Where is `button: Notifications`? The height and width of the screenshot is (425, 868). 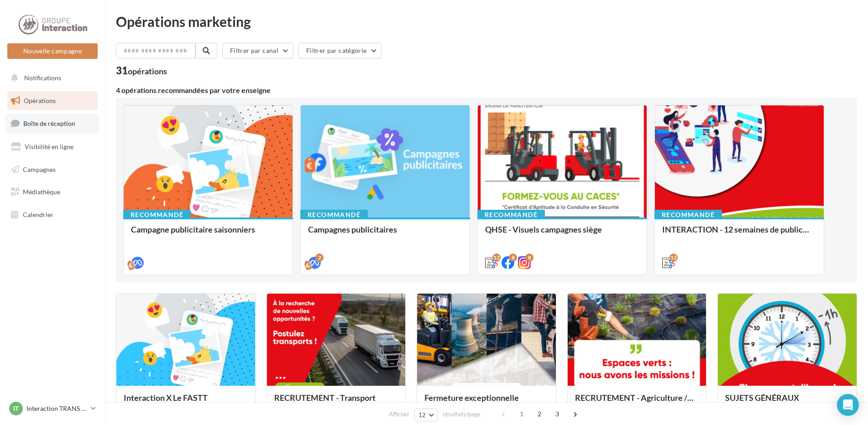
button: Notifications is located at coordinates (50, 78).